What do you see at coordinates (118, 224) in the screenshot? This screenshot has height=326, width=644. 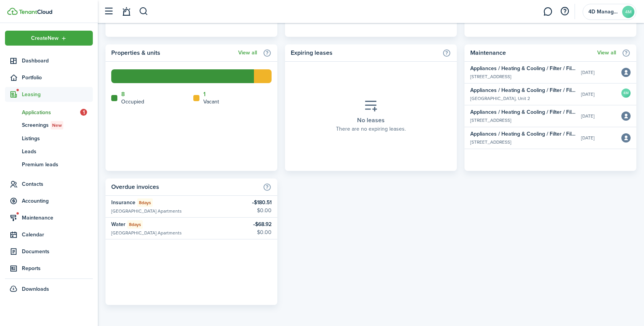 I see `widget-list-item-title: Water` at bounding box center [118, 224].